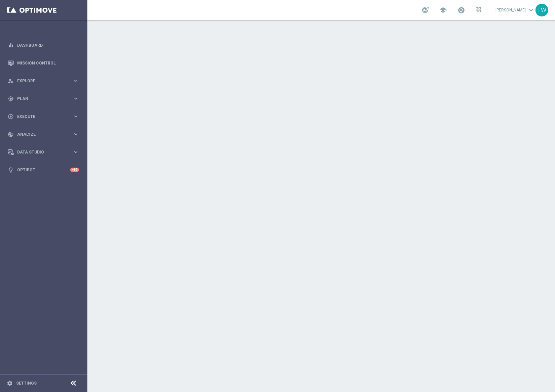  What do you see at coordinates (44, 116) in the screenshot?
I see `button: play_circle_outline Execute keyboard_arrow_right` at bounding box center [44, 116].